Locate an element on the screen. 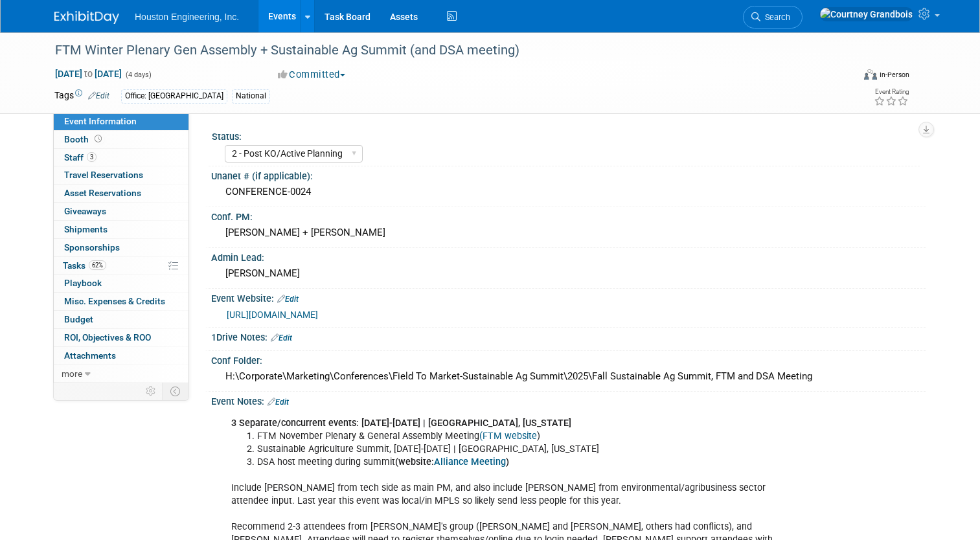 Image resolution: width=980 pixels, height=540 pixels. a: Shipments is located at coordinates (121, 229).